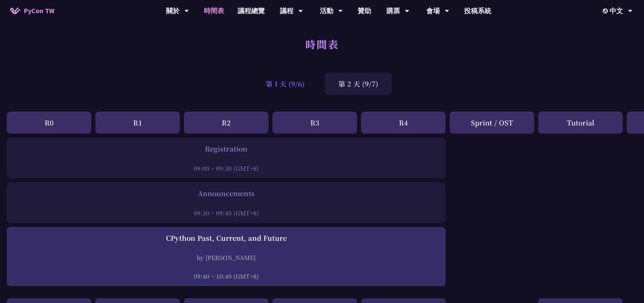  I want to click on img: Home icon of PyCon TW 2025, so click(16, 11).